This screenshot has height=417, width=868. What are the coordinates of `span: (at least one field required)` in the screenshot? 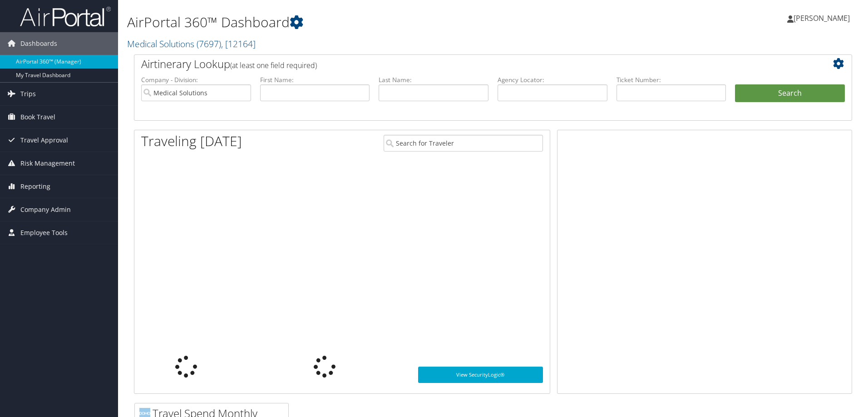 It's located at (274, 65).